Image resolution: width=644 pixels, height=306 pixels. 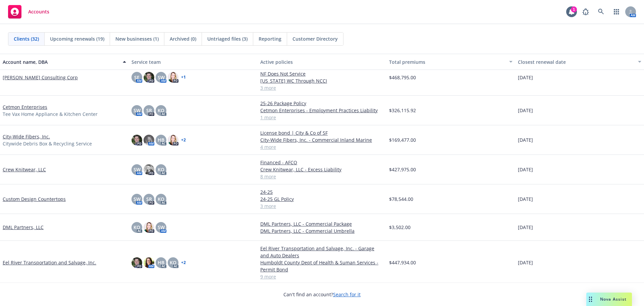 I want to click on button: Service team, so click(x=193, y=62).